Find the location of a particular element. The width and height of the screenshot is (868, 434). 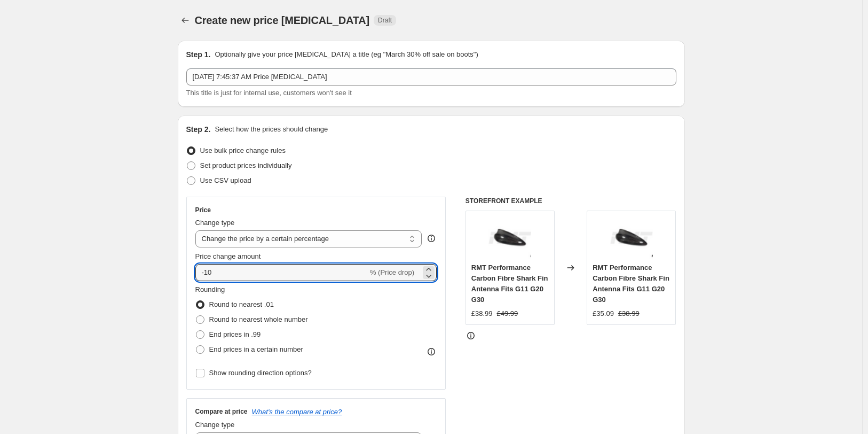

span: Rounding is located at coordinates (210, 289).